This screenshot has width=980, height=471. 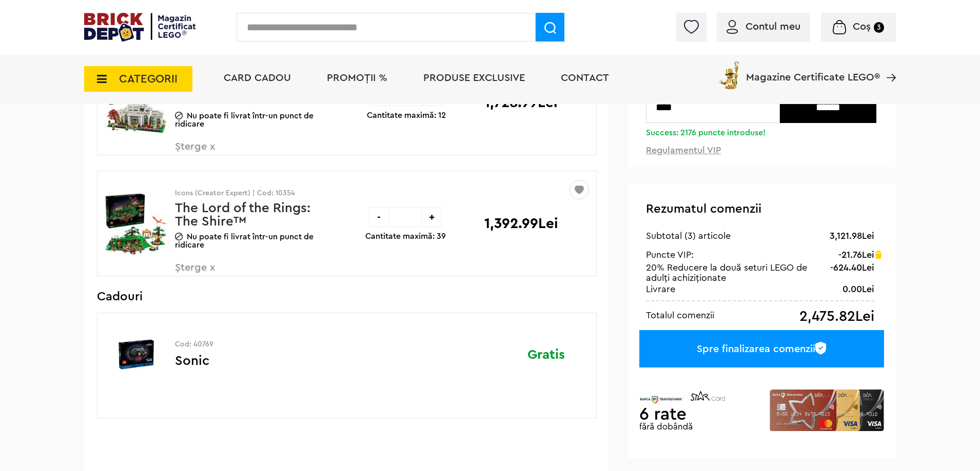 What do you see at coordinates (680, 315) in the screenshot?
I see `div: Totalul comenzii` at bounding box center [680, 315].